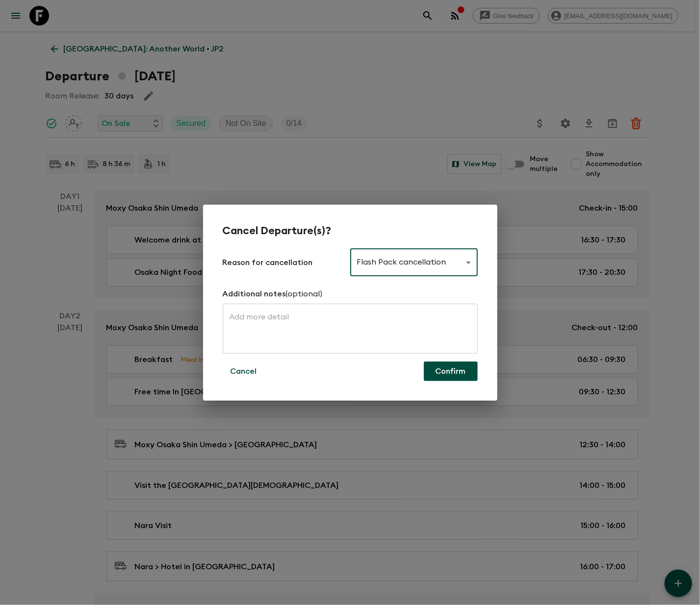 Image resolution: width=700 pixels, height=605 pixels. I want to click on p: Cancel, so click(243, 371).